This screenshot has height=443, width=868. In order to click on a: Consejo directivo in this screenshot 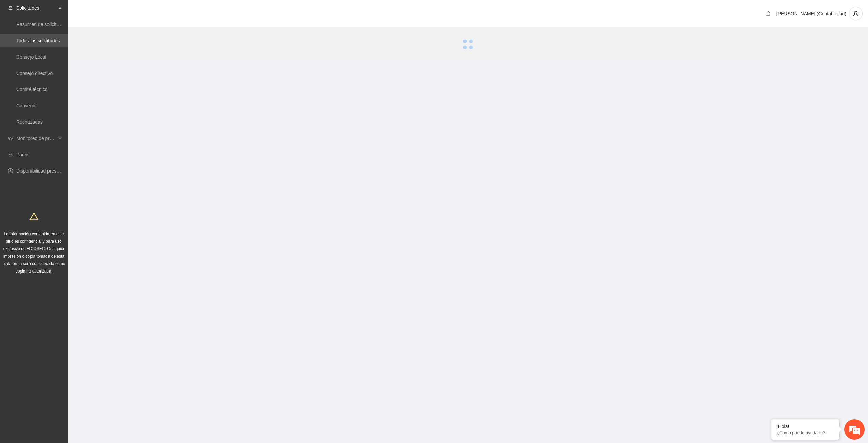, I will do `click(34, 74)`.